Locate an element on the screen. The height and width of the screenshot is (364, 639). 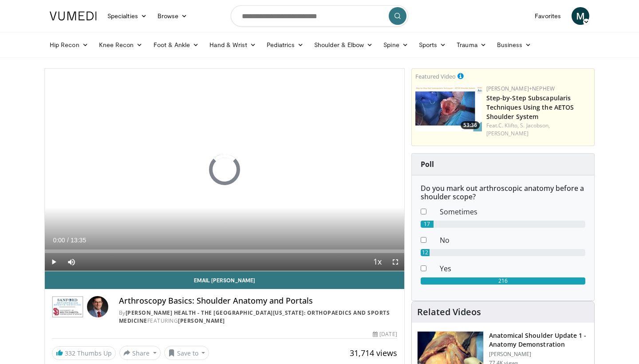
strong: Poll is located at coordinates (427, 164).